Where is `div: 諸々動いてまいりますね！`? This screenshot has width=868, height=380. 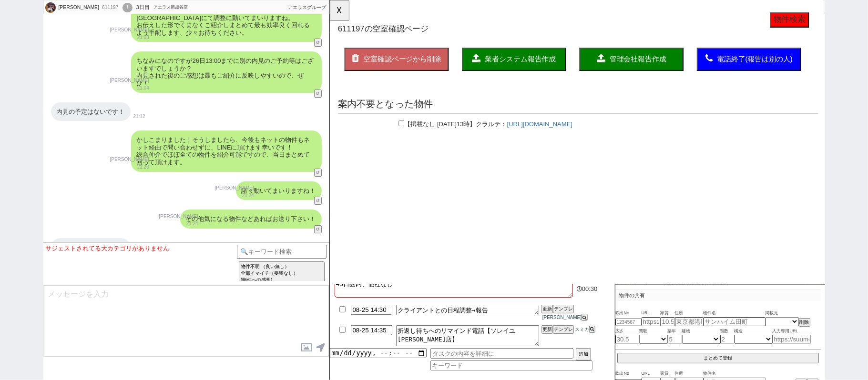 div: 諸々動いてまいりますね！ is located at coordinates (279, 191).